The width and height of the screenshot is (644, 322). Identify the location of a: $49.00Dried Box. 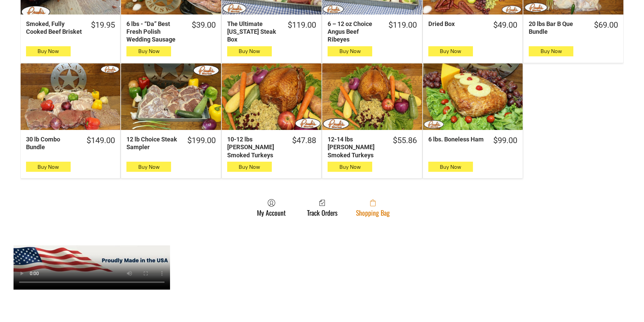
(473, 25).